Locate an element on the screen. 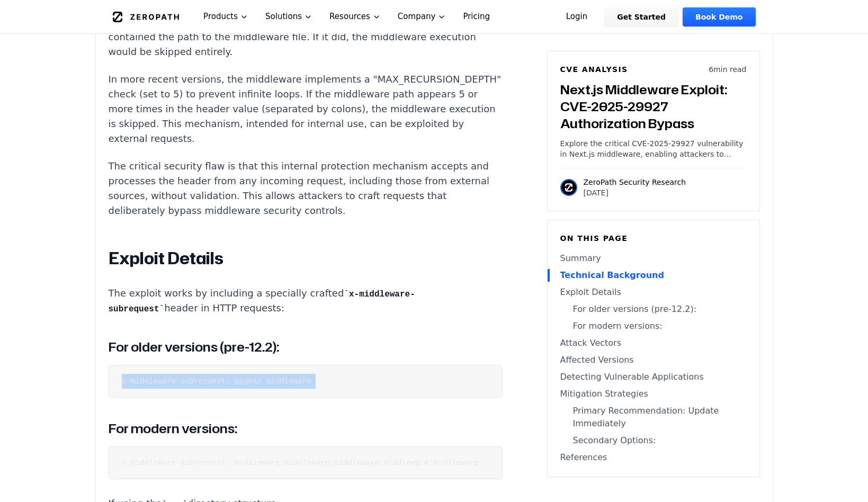 This screenshot has width=868, height=502. a: Login is located at coordinates (577, 17).